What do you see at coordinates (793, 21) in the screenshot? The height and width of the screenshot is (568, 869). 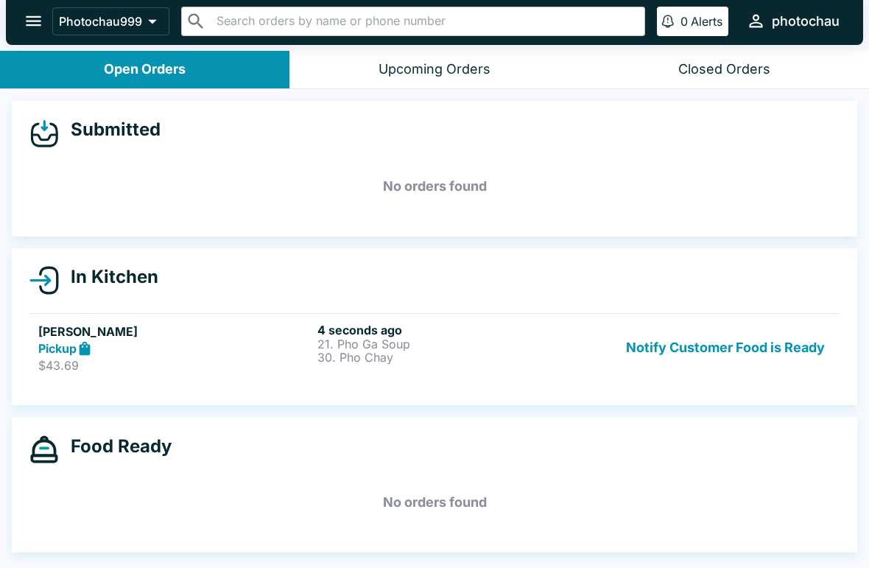 I see `button: photochau` at bounding box center [793, 21].